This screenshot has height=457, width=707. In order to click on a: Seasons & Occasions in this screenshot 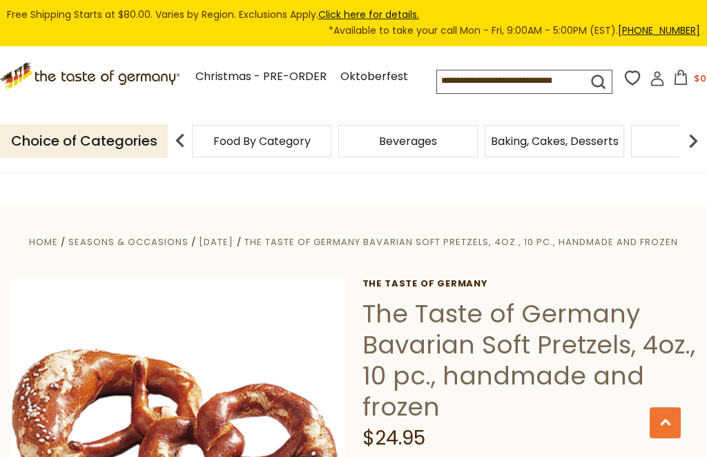, I will do `click(128, 242)`.